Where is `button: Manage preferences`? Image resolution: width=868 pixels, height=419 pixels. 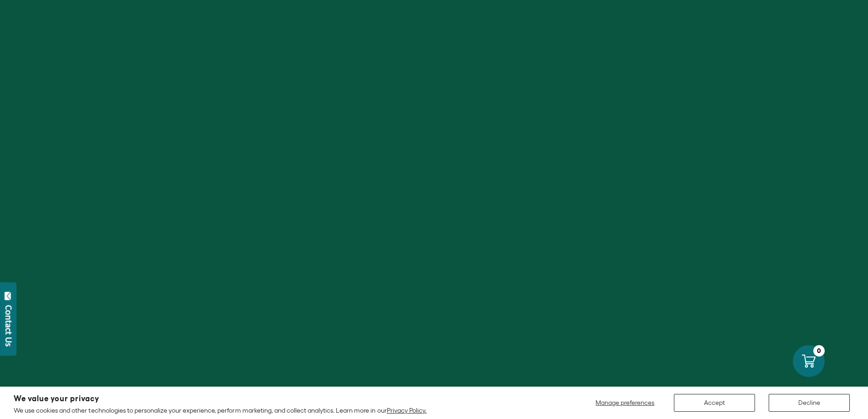 button: Manage preferences is located at coordinates (626, 402).